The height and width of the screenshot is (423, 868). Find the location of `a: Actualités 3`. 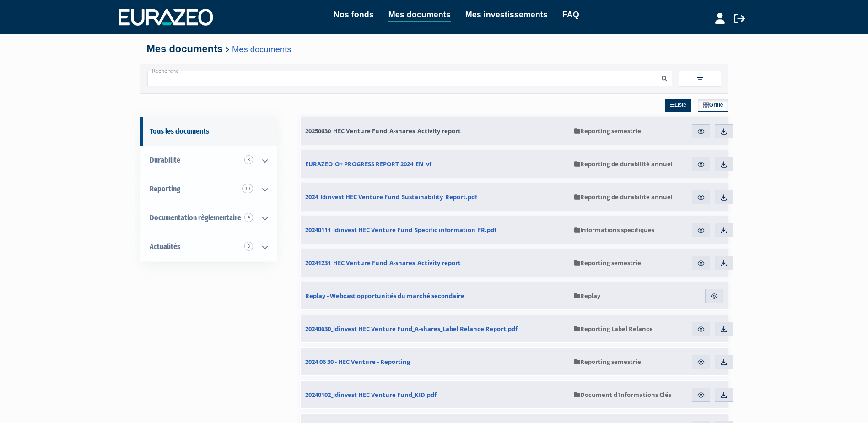

a: Actualités 3 is located at coordinates (209, 247).